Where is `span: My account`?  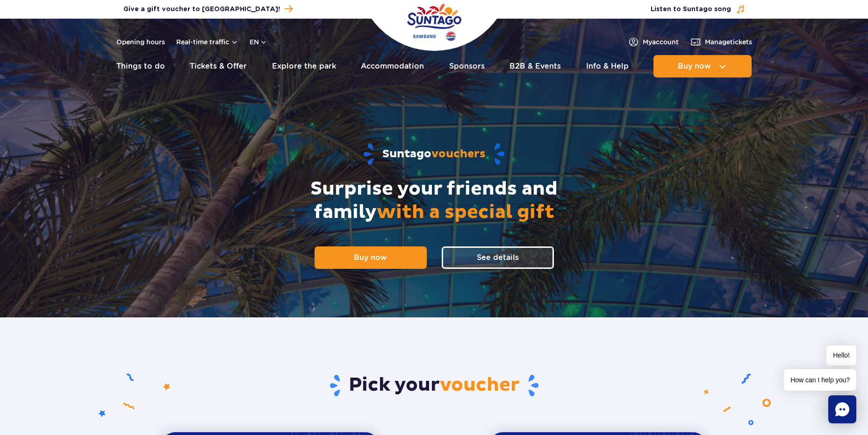
span: My account is located at coordinates (660, 42).